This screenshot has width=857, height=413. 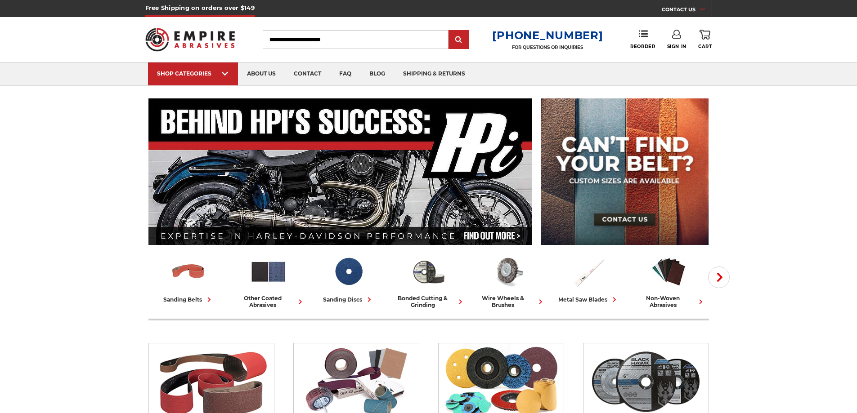 What do you see at coordinates (345, 74) in the screenshot?
I see `a: faq` at bounding box center [345, 74].